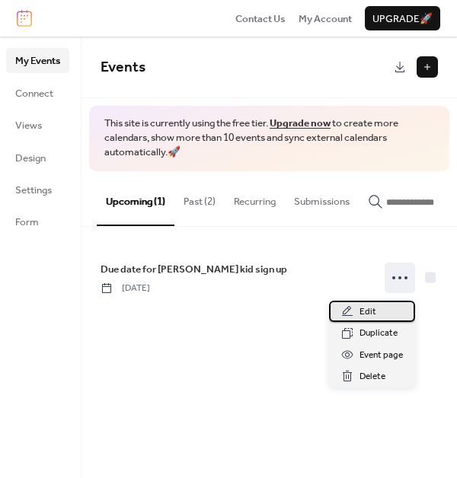 This screenshot has height=478, width=457. Describe the element at coordinates (34, 190) in the screenshot. I see `span: Settings` at that location.